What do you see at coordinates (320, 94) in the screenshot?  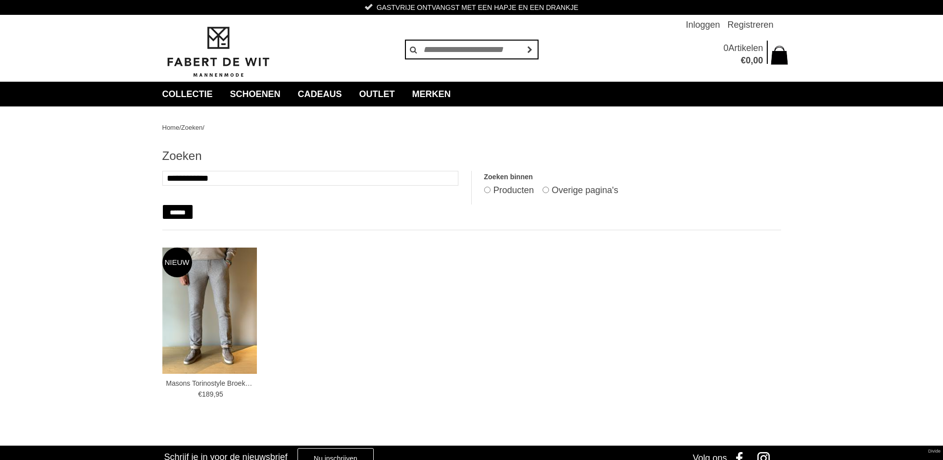 I see `a: Cadeaus` at bounding box center [320, 94].